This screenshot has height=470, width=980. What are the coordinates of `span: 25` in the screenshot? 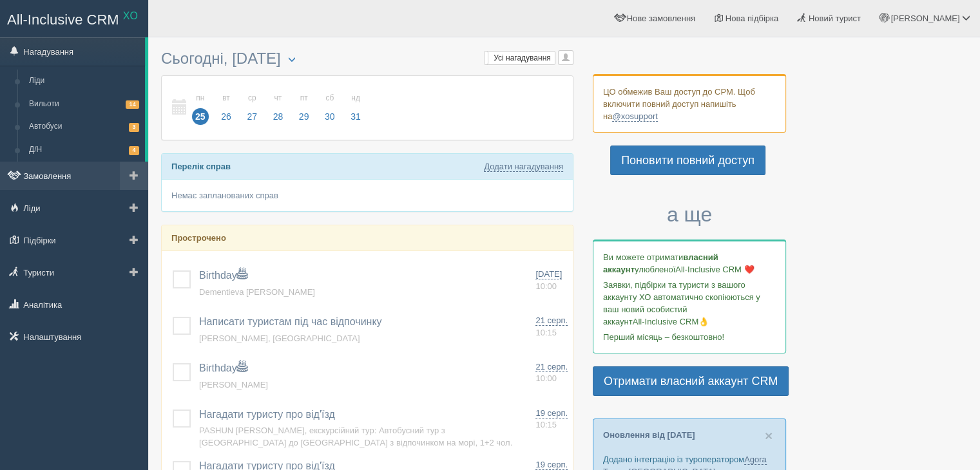 It's located at (201, 116).